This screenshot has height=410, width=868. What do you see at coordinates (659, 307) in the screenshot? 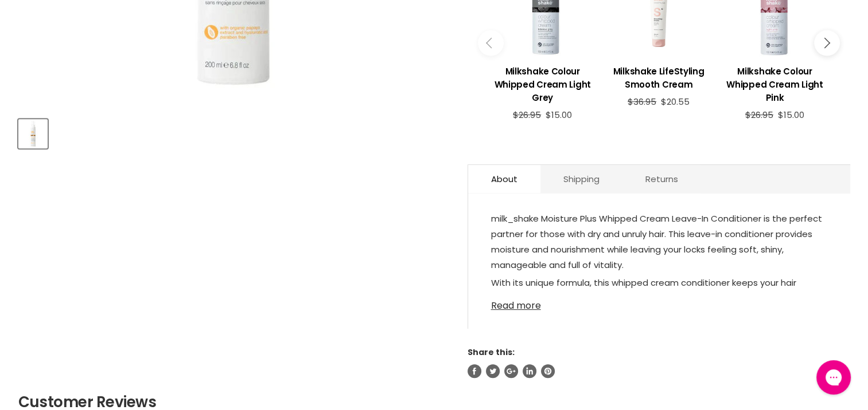
I see `p: With its unique formula, this whipped cream conditioner keeps your hair looking healthy and lustr...` at bounding box center [659, 307].